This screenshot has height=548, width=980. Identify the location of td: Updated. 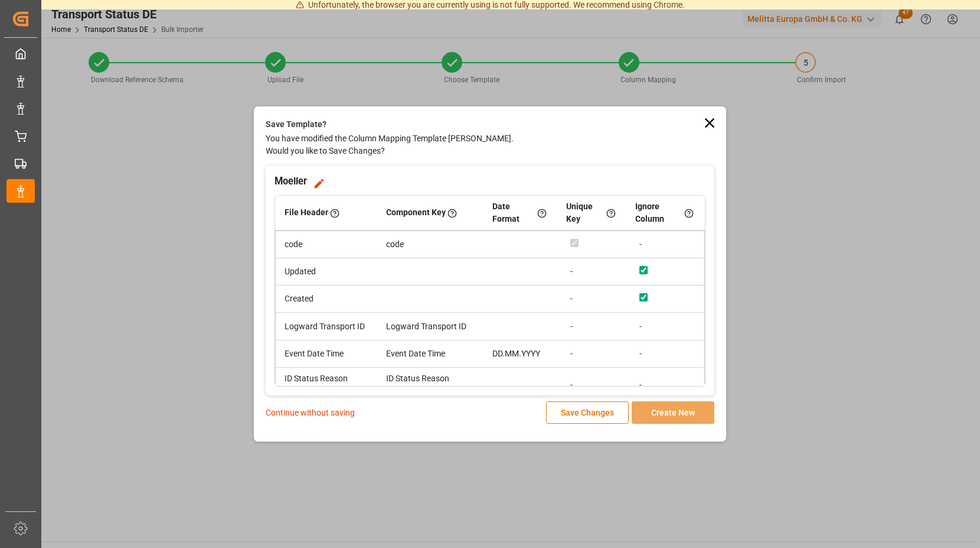
(326, 271).